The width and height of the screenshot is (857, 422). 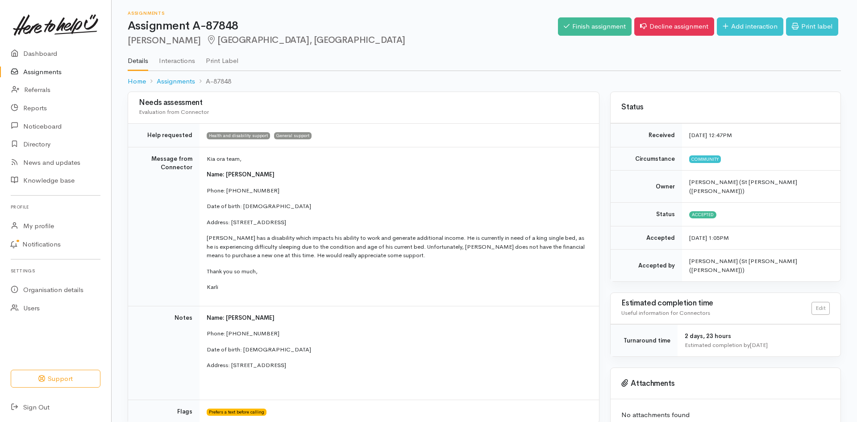 What do you see at coordinates (222, 58) in the screenshot?
I see `a: Print Label` at bounding box center [222, 58].